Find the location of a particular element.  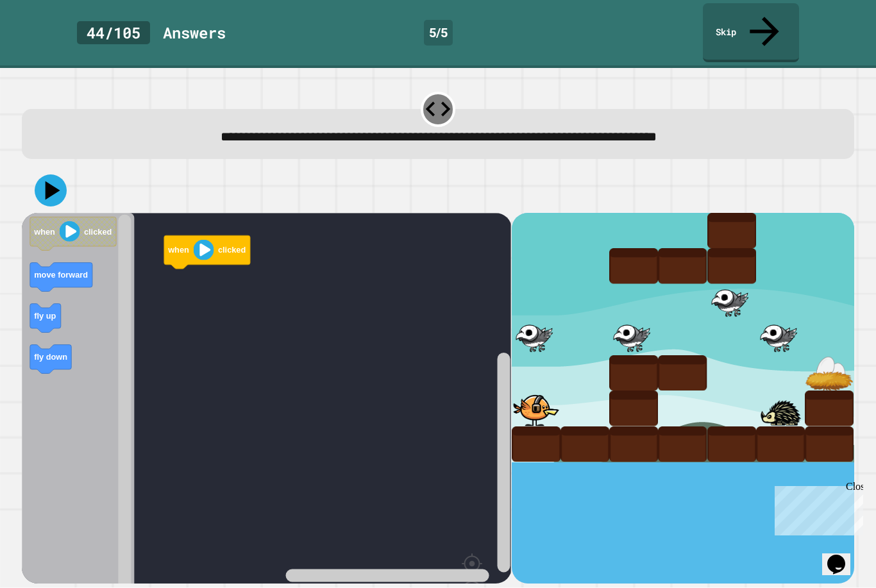

div: 5 / 5 is located at coordinates (438, 33).